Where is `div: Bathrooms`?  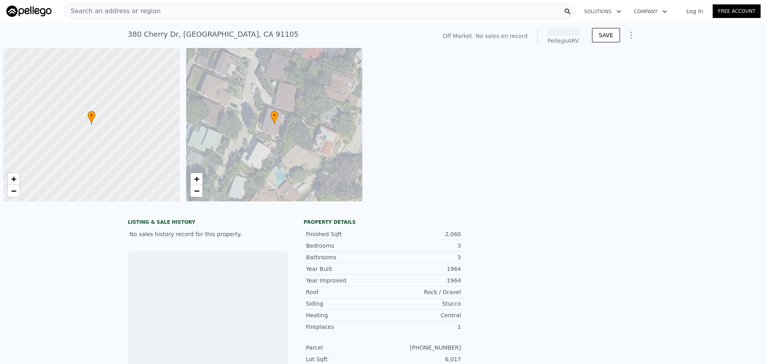 div: Bathrooms is located at coordinates (345, 257).